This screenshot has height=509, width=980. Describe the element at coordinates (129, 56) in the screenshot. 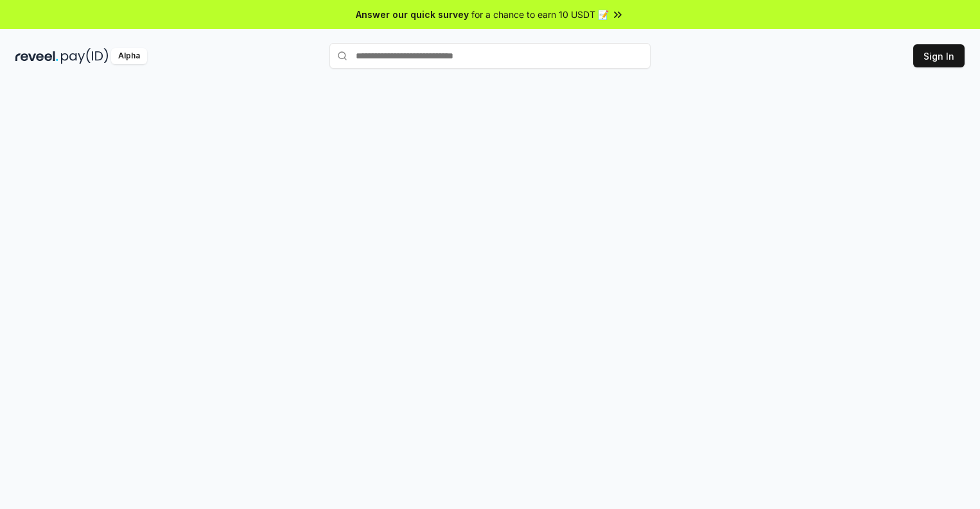

I see `div: Alpha` at that location.